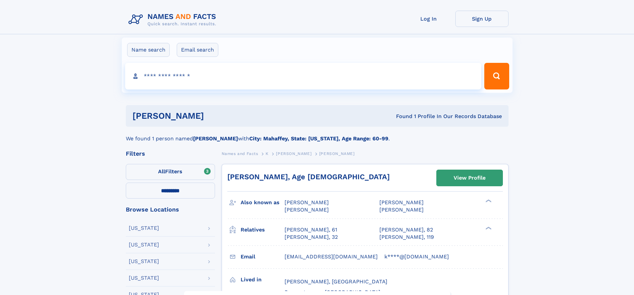 This screenshot has width=634, height=295. What do you see at coordinates (262, 257) in the screenshot?
I see `h3: Email` at bounding box center [262, 257].